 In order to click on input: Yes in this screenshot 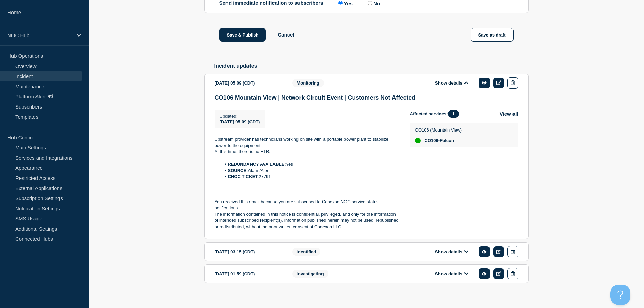, I will do `click(340, 3)`.